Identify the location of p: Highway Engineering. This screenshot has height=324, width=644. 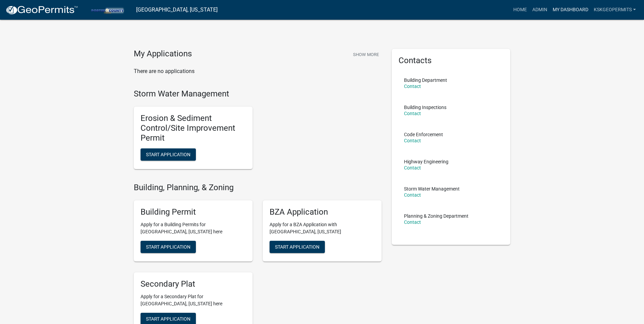
(426, 161).